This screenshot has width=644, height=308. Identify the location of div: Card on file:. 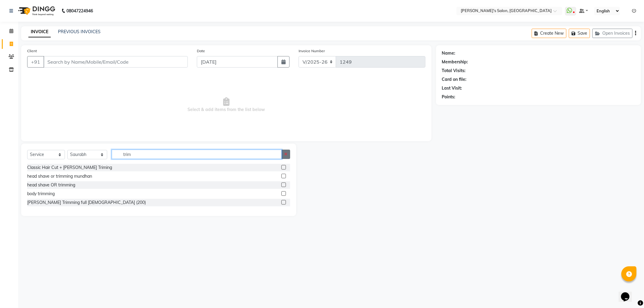
(454, 79).